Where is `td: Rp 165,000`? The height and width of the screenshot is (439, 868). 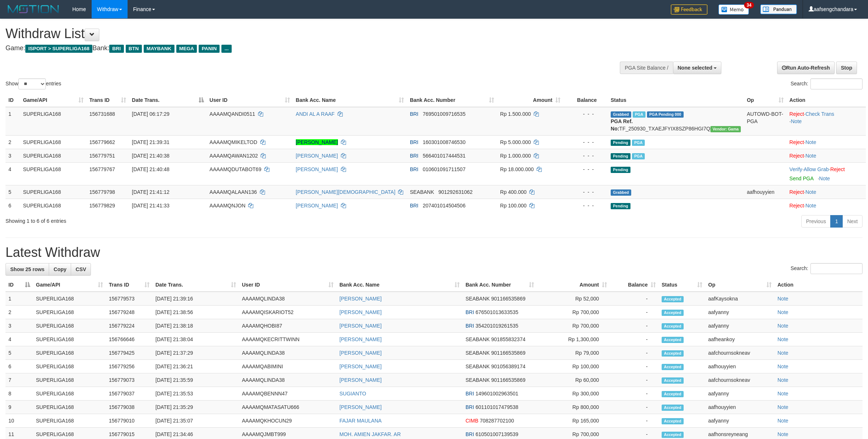 td: Rp 165,000 is located at coordinates (573, 421).